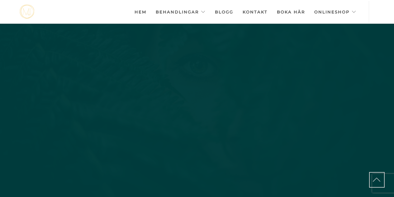  I want to click on a: Onlineshop, so click(335, 12).